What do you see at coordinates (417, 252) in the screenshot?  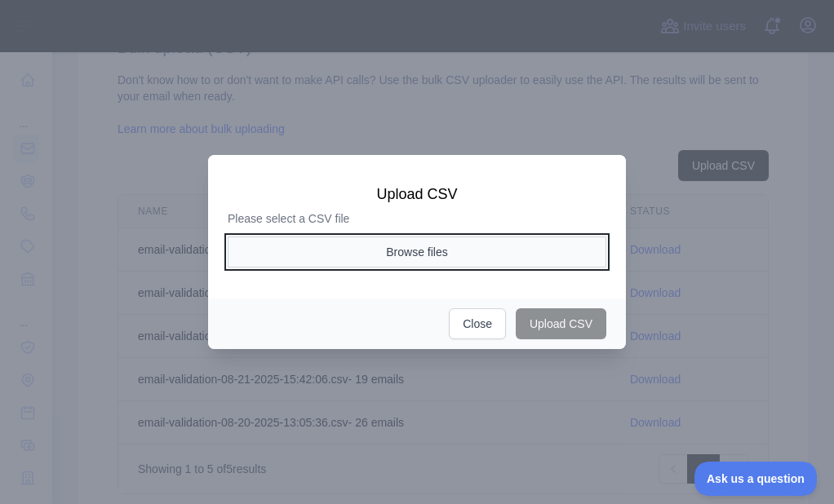 I see `button: Browse files` at bounding box center [417, 252].